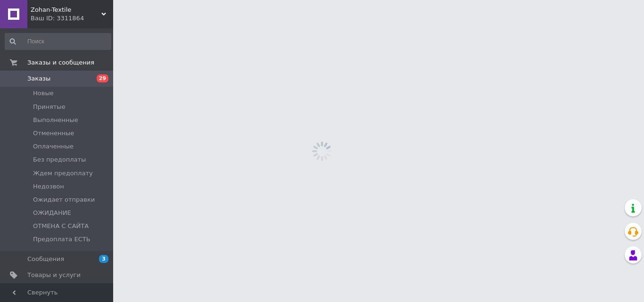 The image size is (644, 302). Describe the element at coordinates (49, 107) in the screenshot. I see `span: Принятые` at that location.